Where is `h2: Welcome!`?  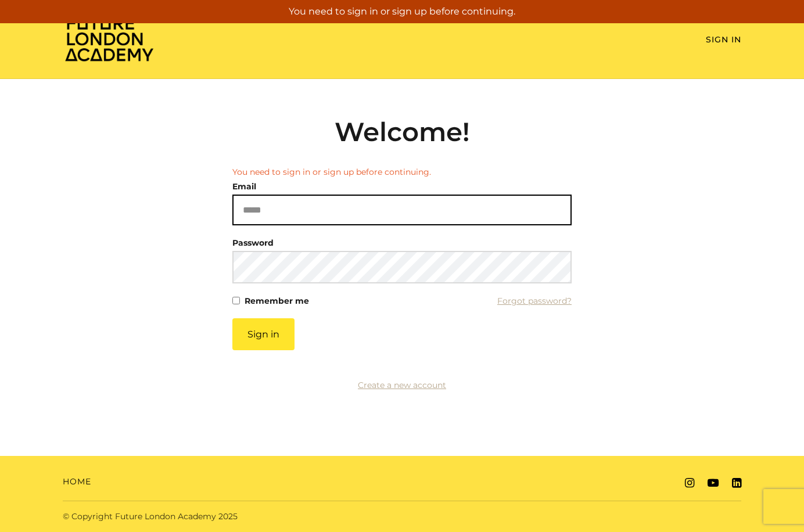
h2: Welcome! is located at coordinates (402, 132).